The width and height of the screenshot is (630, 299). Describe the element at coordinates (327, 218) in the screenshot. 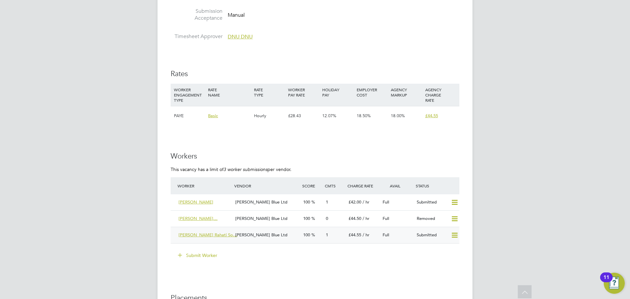

I see `span: 0` at that location.